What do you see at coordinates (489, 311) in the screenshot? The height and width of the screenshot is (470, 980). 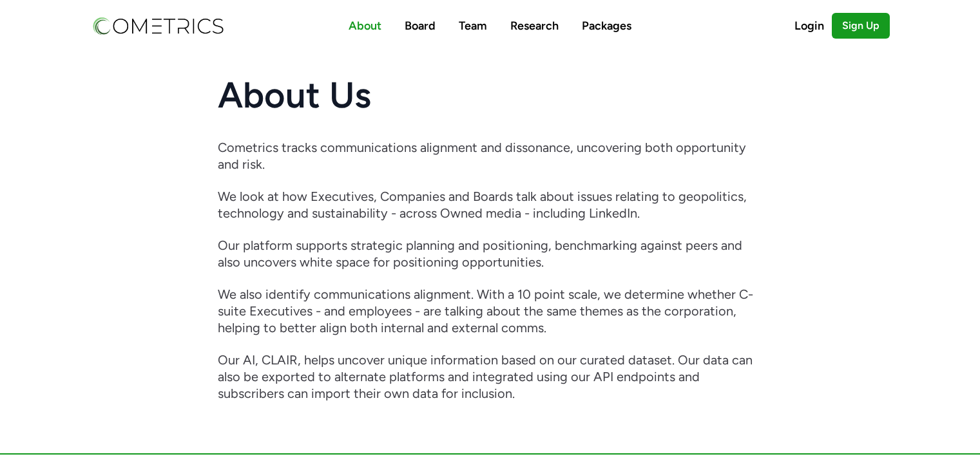 I see `p: We also identify communications alignment. With a 10 point scale, we determine whether C-suite Ex...` at bounding box center [489, 311].